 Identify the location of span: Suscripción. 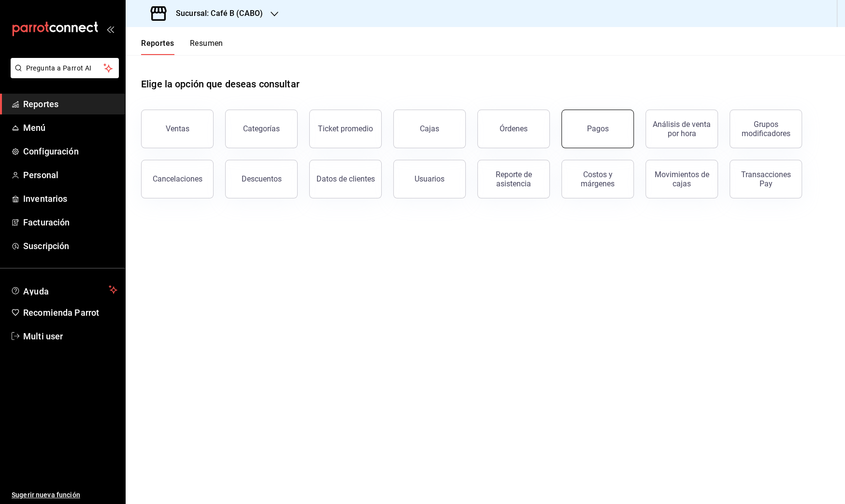
(70, 246).